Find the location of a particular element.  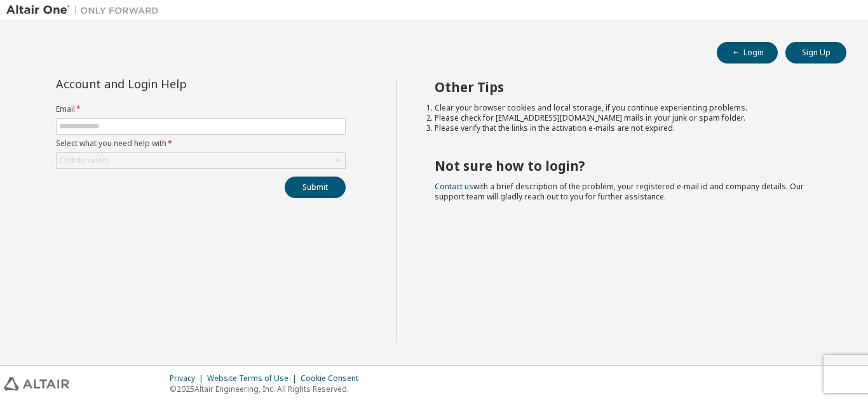

label: Select what you need help with is located at coordinates (201, 143).